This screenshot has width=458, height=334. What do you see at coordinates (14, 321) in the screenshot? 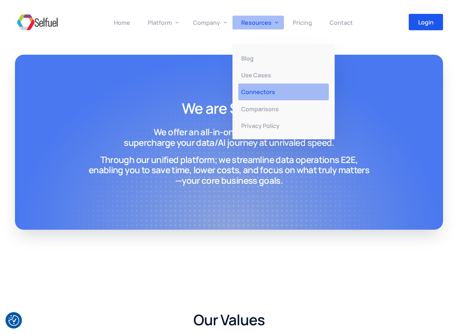
I see `button: Cookie Settings` at bounding box center [14, 321].